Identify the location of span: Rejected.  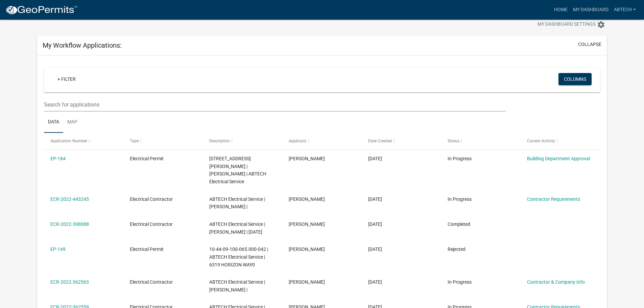
(456, 249).